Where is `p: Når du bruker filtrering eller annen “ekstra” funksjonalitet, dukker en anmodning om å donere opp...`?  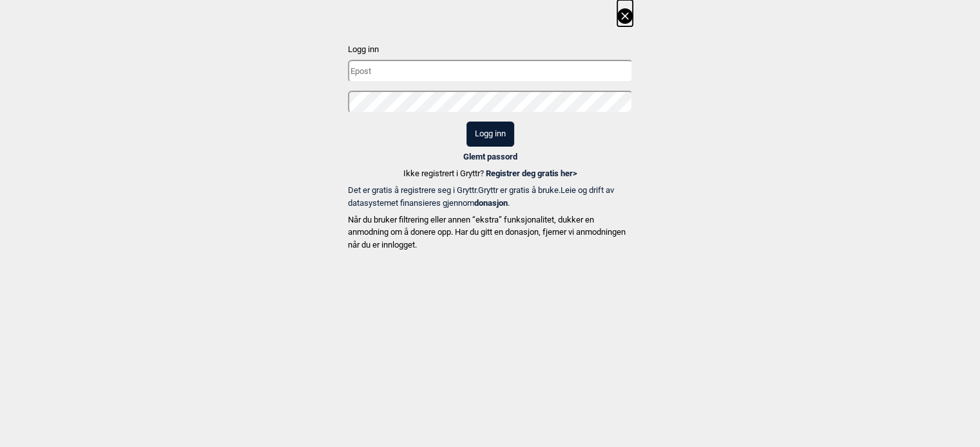 p: Når du bruker filtrering eller annen “ekstra” funksjonalitet, dukker en anmodning om å donere opp... is located at coordinates (490, 232).